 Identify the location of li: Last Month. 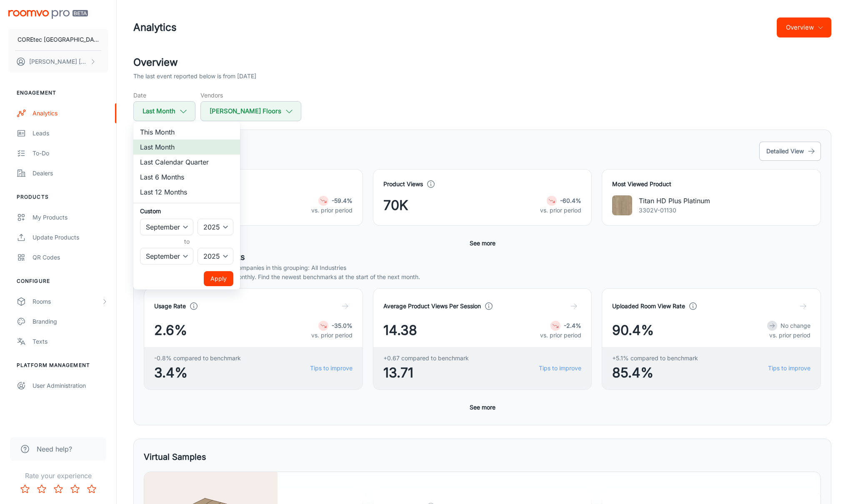
(187, 147).